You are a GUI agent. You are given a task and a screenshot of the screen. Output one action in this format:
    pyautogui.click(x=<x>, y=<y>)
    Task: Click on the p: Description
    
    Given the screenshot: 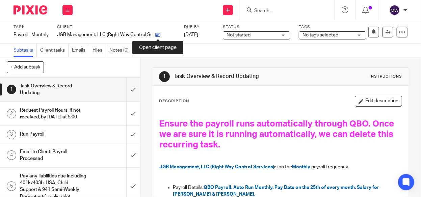 What is the action you would take?
    pyautogui.click(x=174, y=101)
    